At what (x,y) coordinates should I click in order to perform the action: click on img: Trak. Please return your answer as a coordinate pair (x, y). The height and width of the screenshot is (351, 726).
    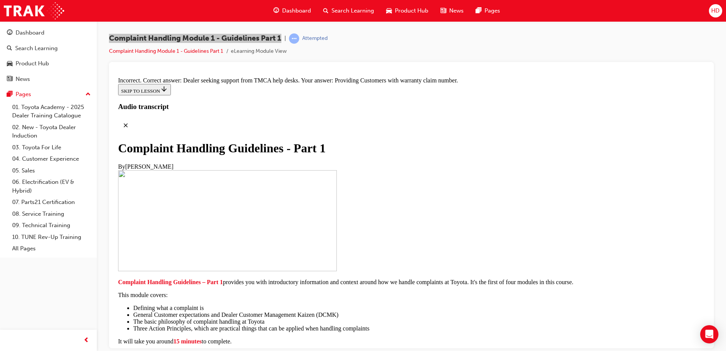
    Looking at the image, I should click on (34, 11).